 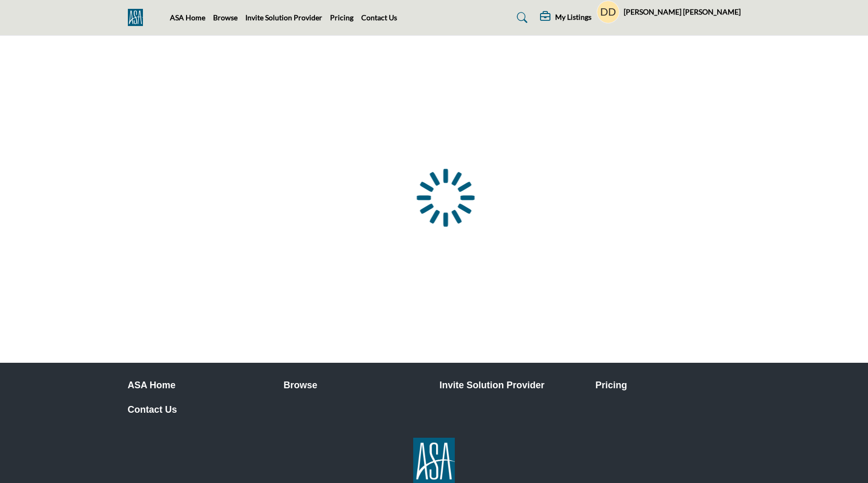 I want to click on p: Contact Us, so click(x=200, y=410).